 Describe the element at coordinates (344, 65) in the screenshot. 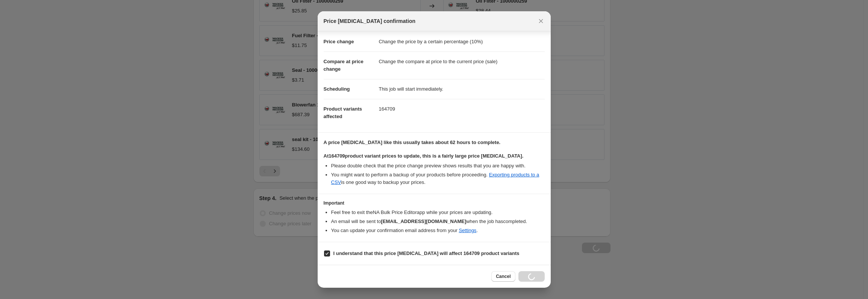

I see `span: Compare at price change` at that location.